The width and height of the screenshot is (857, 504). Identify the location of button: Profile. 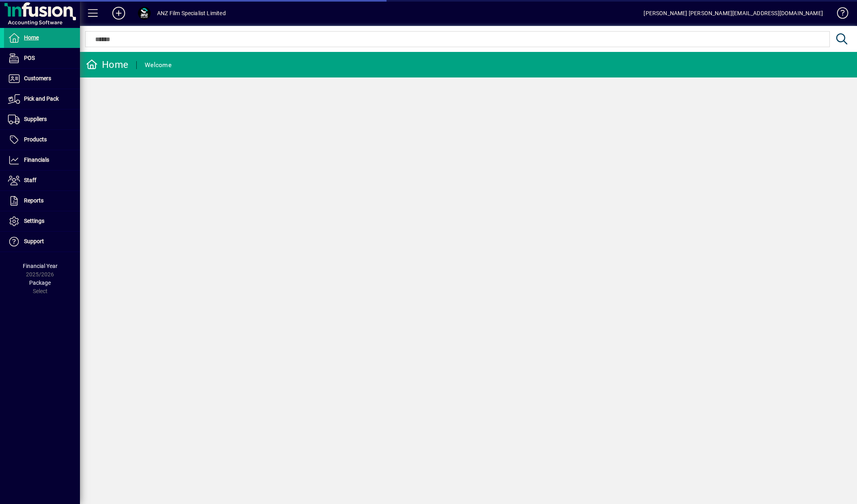
(144, 13).